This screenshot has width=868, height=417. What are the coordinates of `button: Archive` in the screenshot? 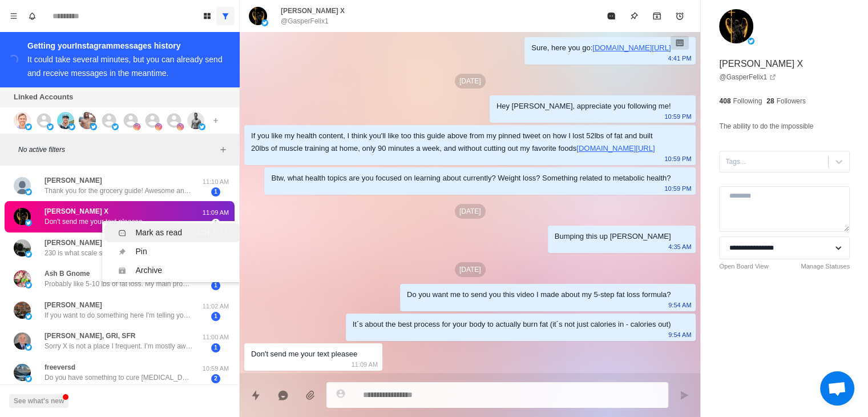 It's located at (657, 16).